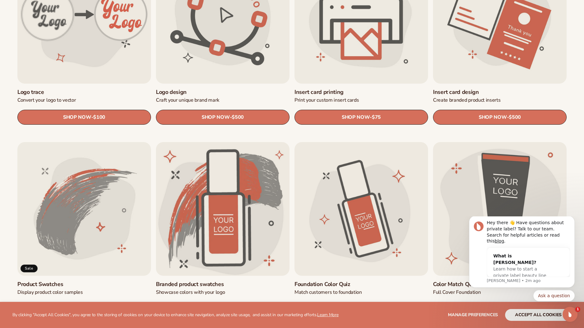 Image resolution: width=584 pixels, height=328 pixels. What do you see at coordinates (223, 92) in the screenshot?
I see `a: Logo design` at bounding box center [223, 92].